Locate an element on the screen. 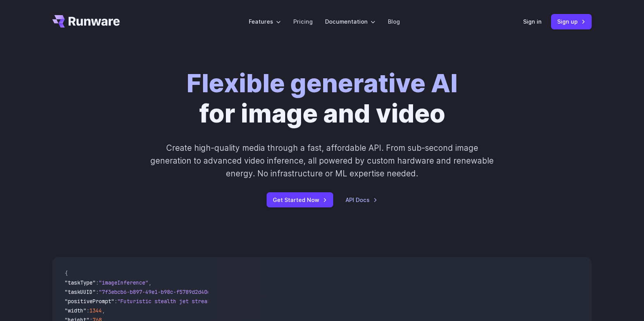 The height and width of the screenshot is (321, 644). strong: Flexible generative AI is located at coordinates (322, 83).